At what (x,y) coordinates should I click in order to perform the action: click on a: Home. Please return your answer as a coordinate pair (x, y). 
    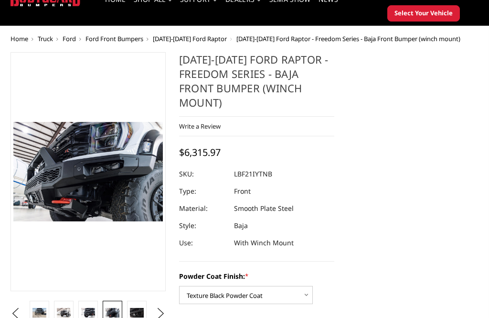
    Looking at the image, I should click on (19, 39).